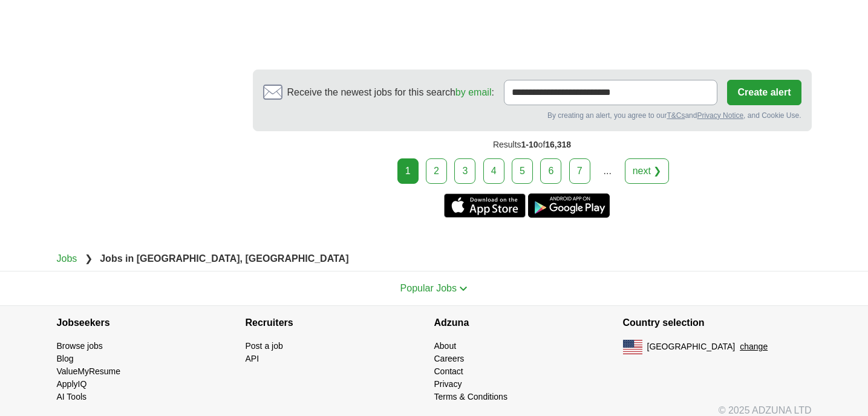  Describe the element at coordinates (532, 115) in the screenshot. I see `div: By creating an alert, you agree to our and , and Cookie Use.` at that location.